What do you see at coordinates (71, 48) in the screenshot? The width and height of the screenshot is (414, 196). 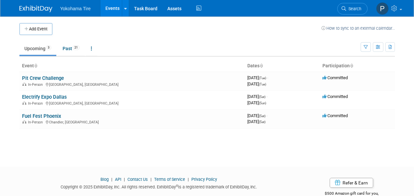 I see `a: Past21` at bounding box center [71, 48].